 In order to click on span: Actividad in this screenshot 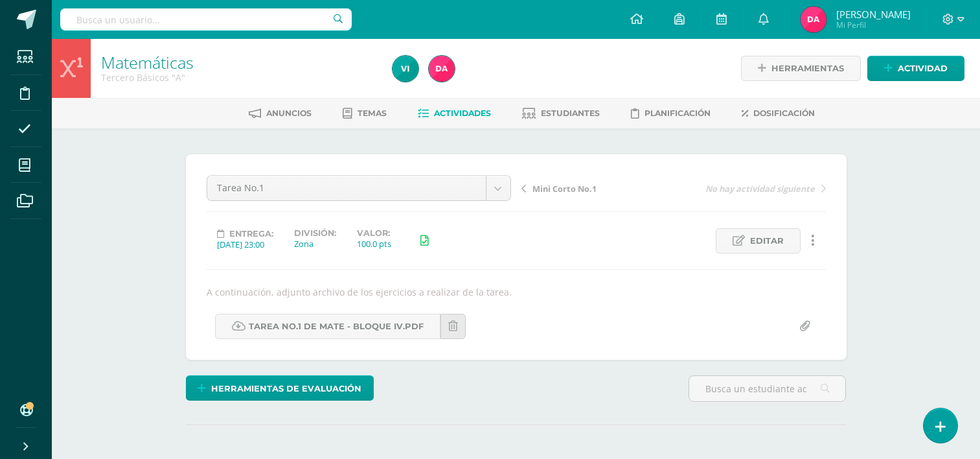, I will do `click(923, 68)`.